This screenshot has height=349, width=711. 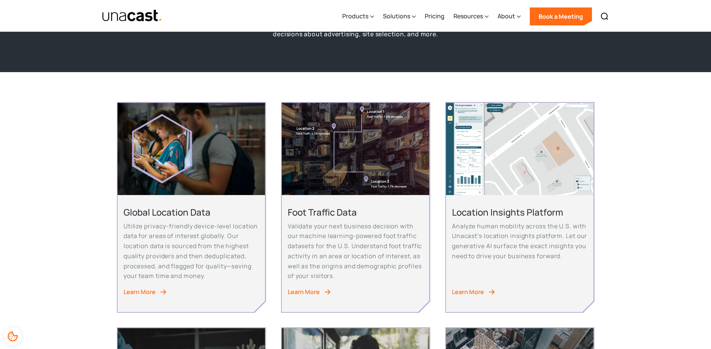 What do you see at coordinates (191, 212) in the screenshot?
I see `h2: Global Location Data` at bounding box center [191, 212].